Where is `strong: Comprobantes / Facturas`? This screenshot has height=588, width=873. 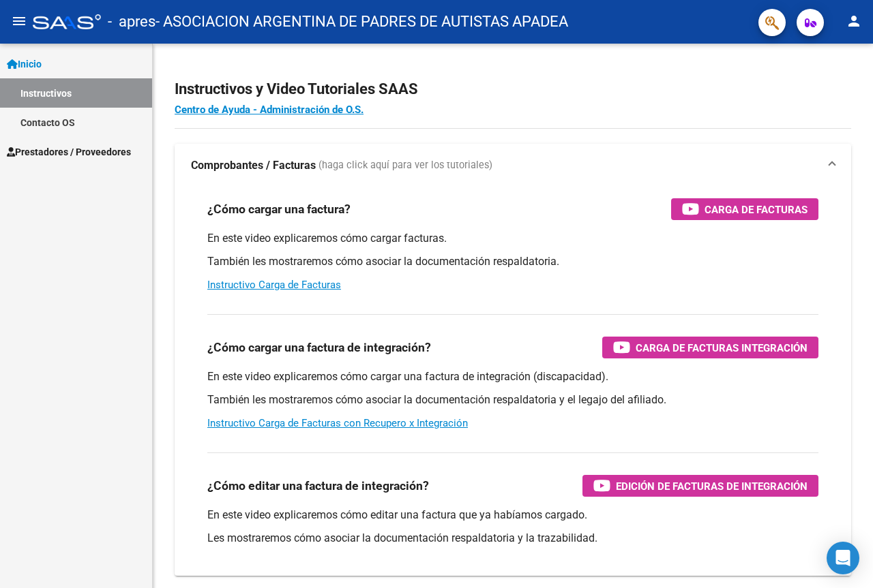 strong: Comprobantes / Facturas is located at coordinates (253, 165).